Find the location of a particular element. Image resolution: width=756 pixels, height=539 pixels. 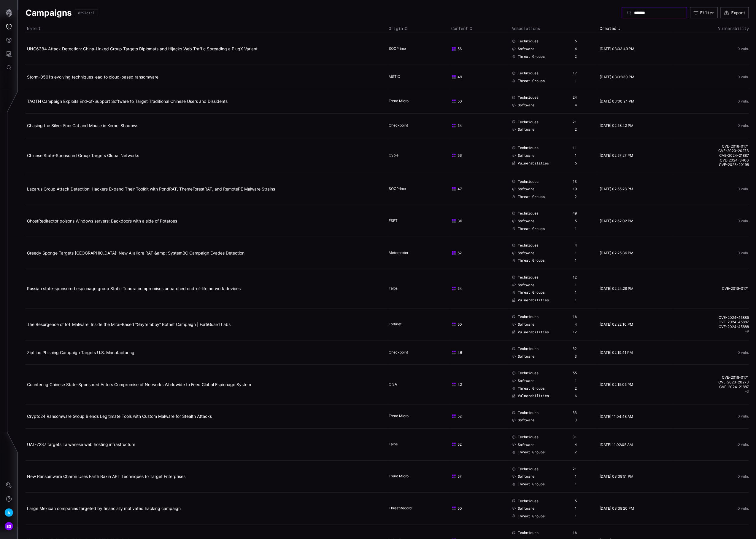

div: Talos is located at coordinates (404, 289).